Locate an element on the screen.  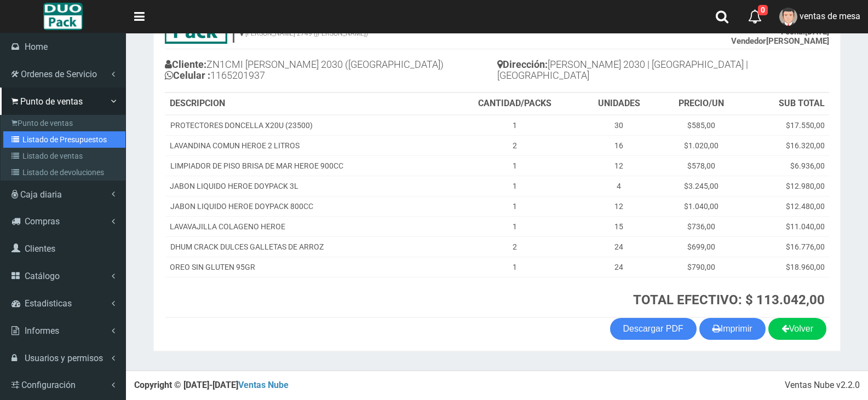
div: Ventas Nube v2.2.0 is located at coordinates (822, 385).